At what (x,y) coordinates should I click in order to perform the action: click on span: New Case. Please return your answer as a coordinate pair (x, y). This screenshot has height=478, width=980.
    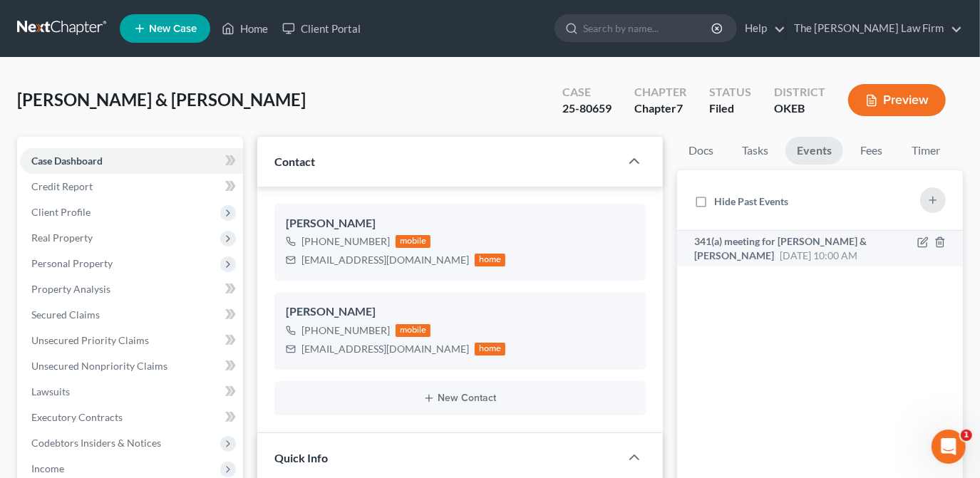
    Looking at the image, I should click on (173, 28).